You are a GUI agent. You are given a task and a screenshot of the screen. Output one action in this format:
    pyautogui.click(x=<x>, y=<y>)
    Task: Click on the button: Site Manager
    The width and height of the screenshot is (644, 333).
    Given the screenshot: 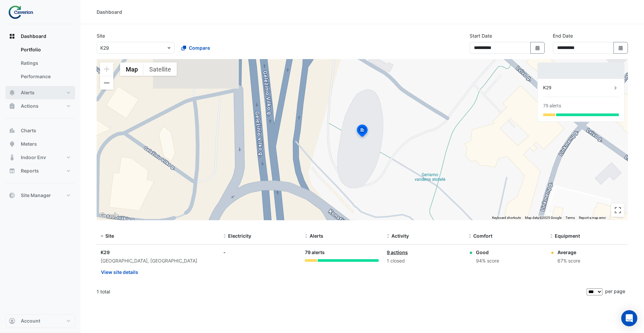 What is the action you would take?
    pyautogui.click(x=40, y=196)
    